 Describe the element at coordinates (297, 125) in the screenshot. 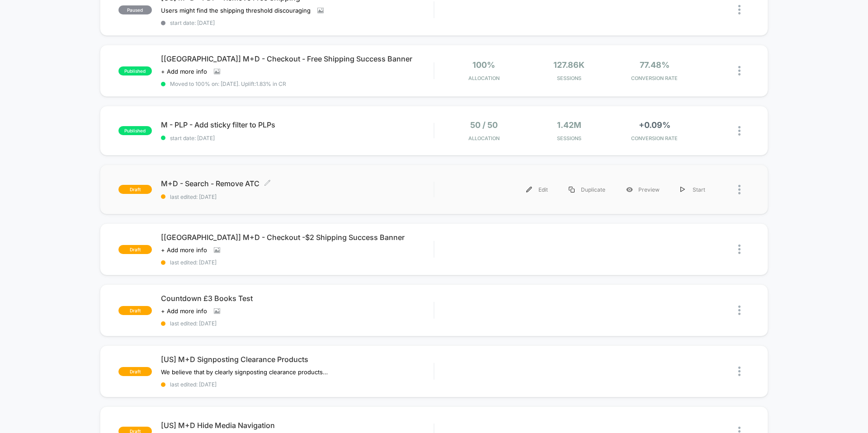

I see `span: M - PLP - Add sticky filter to PLPs` at that location.